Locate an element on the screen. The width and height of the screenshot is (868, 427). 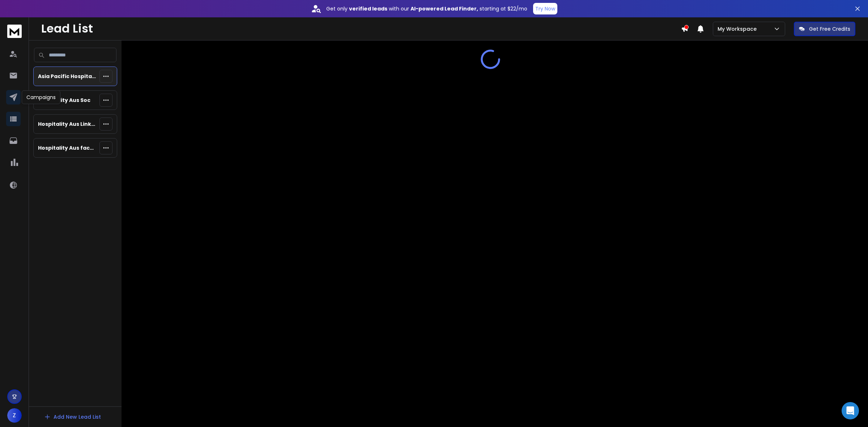
p: Try Now is located at coordinates (545, 9).